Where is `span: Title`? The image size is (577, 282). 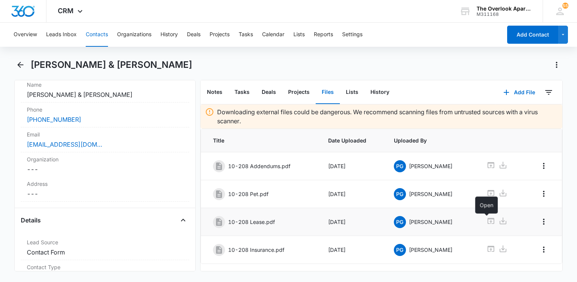 span: Title is located at coordinates (261, 140).